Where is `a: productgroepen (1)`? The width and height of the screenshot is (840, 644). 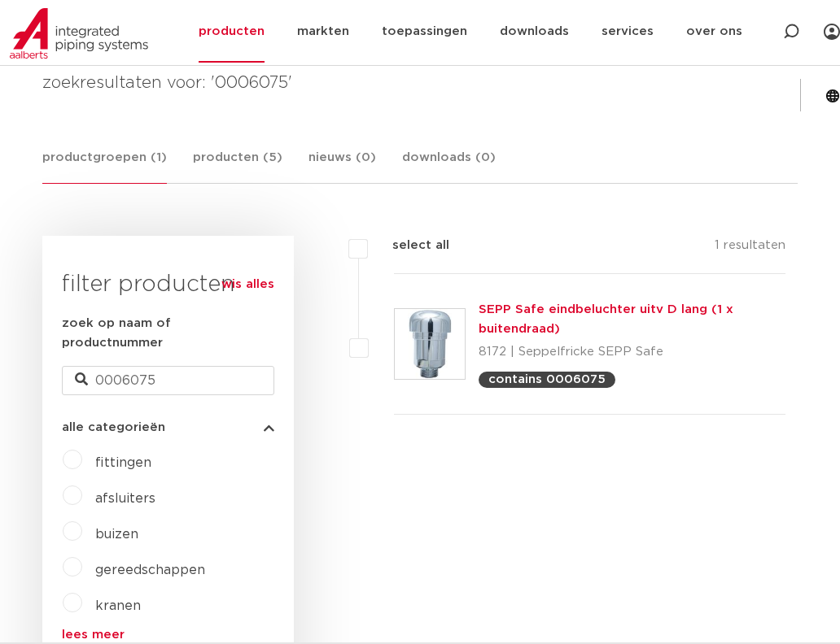
a: productgroepen (1) is located at coordinates (104, 166).